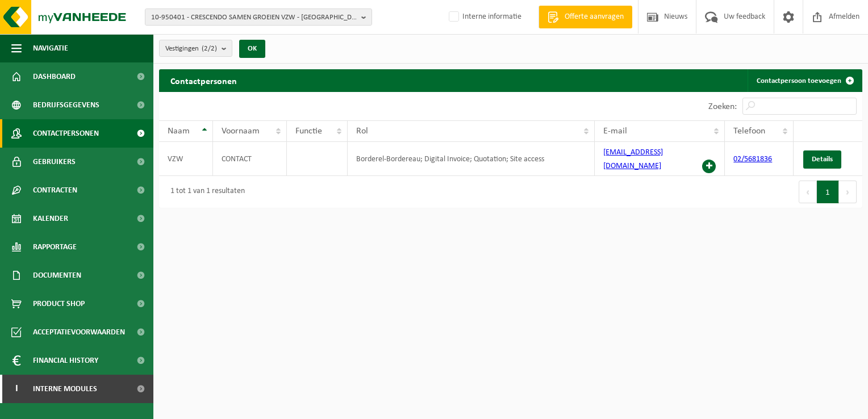 This screenshot has height=419, width=868. Describe the element at coordinates (55, 247) in the screenshot. I see `span: Rapportage` at that location.